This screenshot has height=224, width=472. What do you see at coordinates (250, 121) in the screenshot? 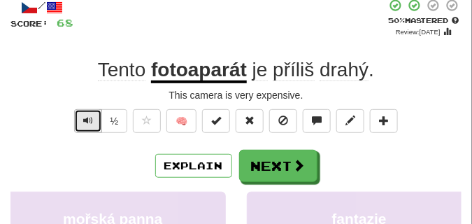
I see `button: Reset to 0% Mastered (alt+r)` at bounding box center [250, 121].